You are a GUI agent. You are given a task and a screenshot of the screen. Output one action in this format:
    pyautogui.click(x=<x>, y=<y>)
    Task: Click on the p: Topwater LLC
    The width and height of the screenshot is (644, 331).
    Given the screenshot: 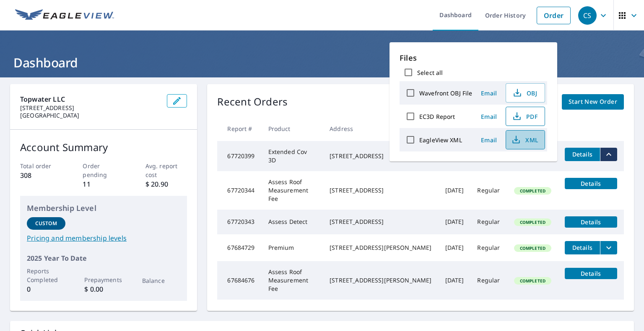 What is the action you would take?
    pyautogui.click(x=91, y=99)
    